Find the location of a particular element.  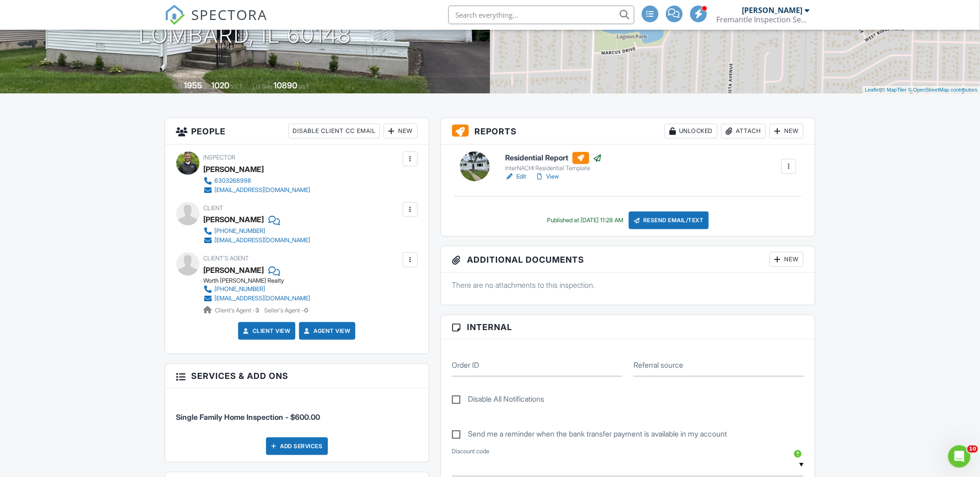

label: Order ID is located at coordinates (465, 365).